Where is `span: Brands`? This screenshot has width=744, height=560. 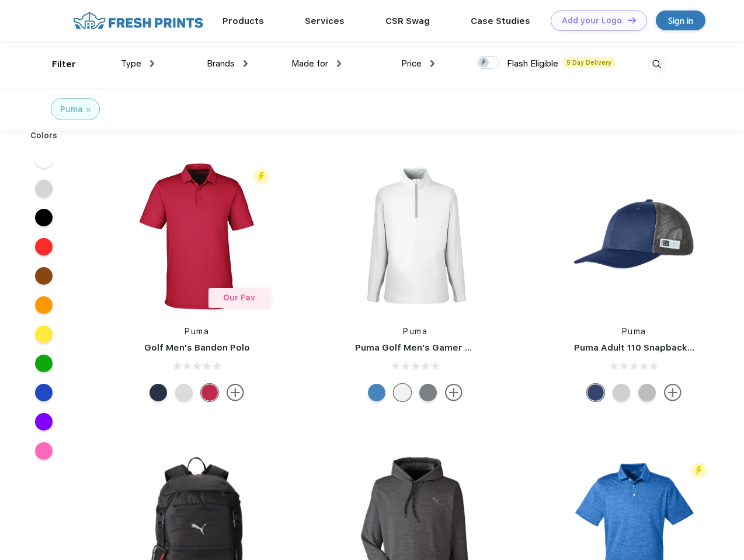 span: Brands is located at coordinates (221, 63).